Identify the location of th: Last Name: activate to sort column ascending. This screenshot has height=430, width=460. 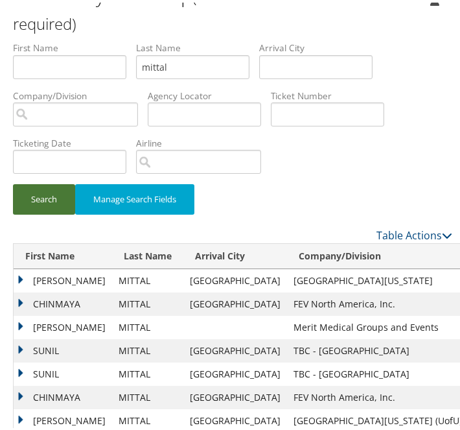
(148, 253).